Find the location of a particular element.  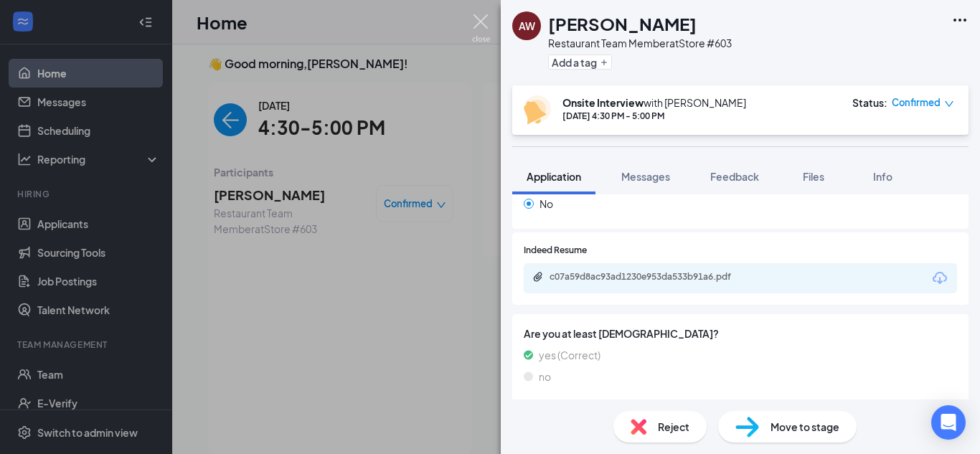

span: Move to stage is located at coordinates (805, 427).